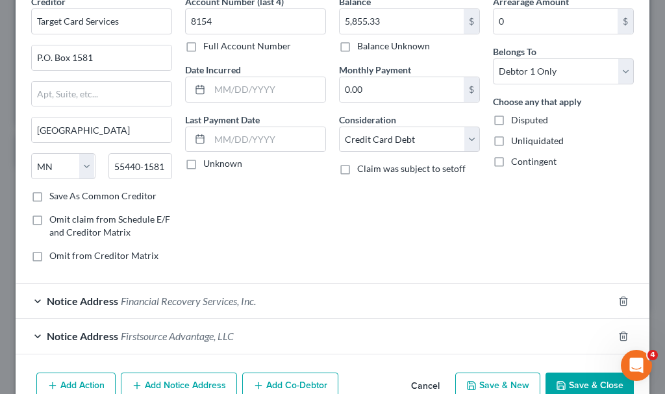 This screenshot has width=665, height=394. I want to click on label: Last Payment Date, so click(222, 120).